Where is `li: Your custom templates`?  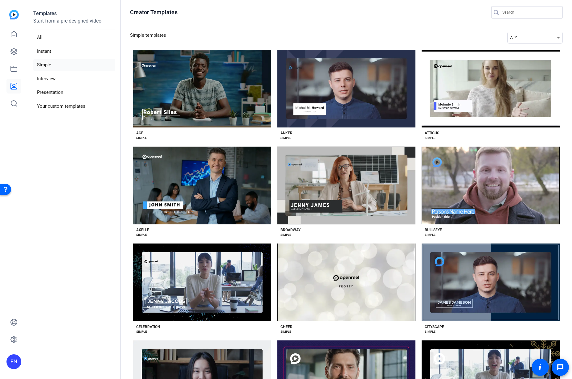
li: Your custom templates is located at coordinates (74, 106).